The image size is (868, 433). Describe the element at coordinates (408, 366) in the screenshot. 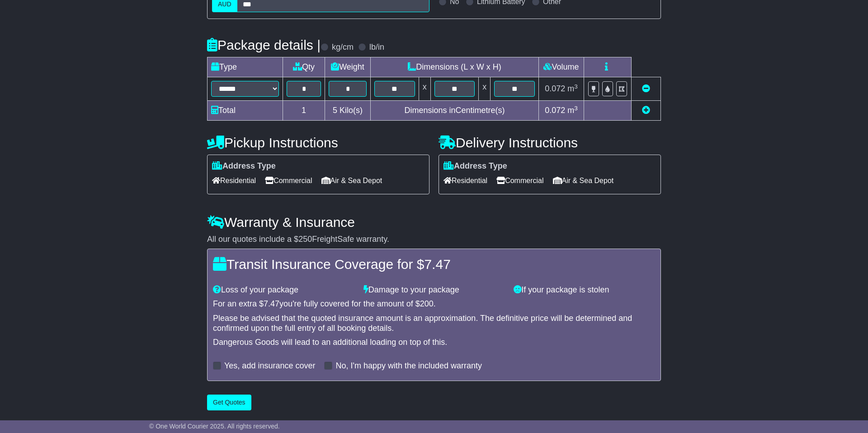

I see `label: No, I'm happy with the included warranty` at that location.